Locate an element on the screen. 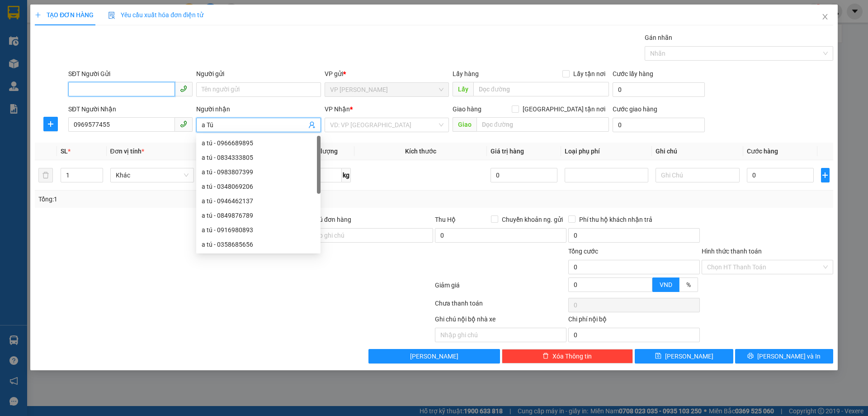 The height and width of the screenshot is (416, 868). span: Chuyển khoản ng. gửi is located at coordinates (532, 220).